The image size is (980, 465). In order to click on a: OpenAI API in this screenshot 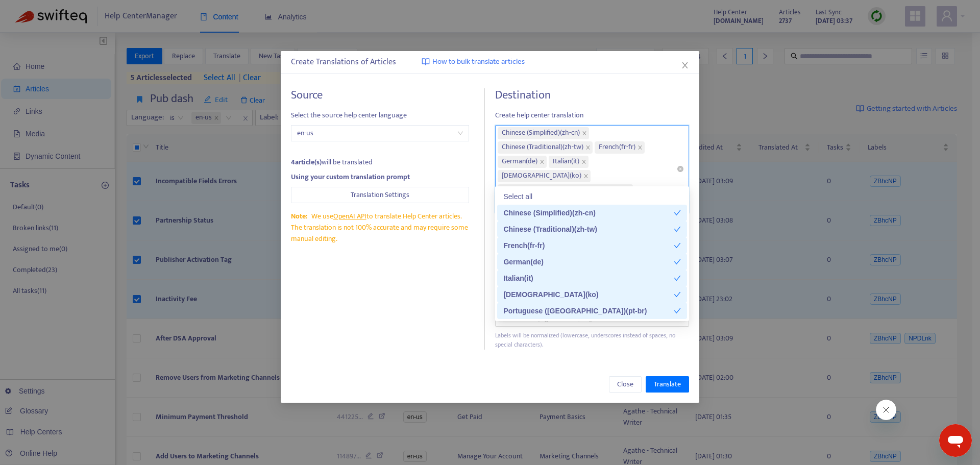, I will do `click(350, 216)`.